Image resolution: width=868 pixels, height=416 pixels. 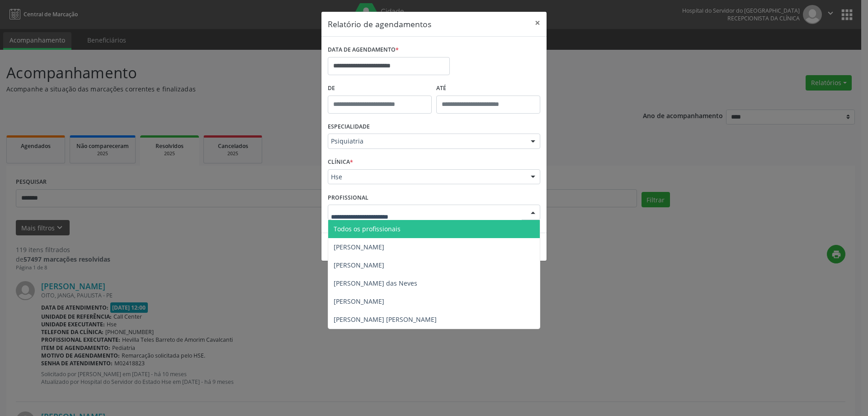 I want to click on label: De, so click(x=380, y=88).